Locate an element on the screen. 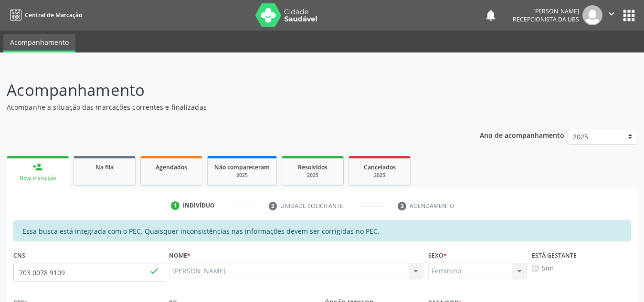  div: Indivíduo is located at coordinates (199, 205).